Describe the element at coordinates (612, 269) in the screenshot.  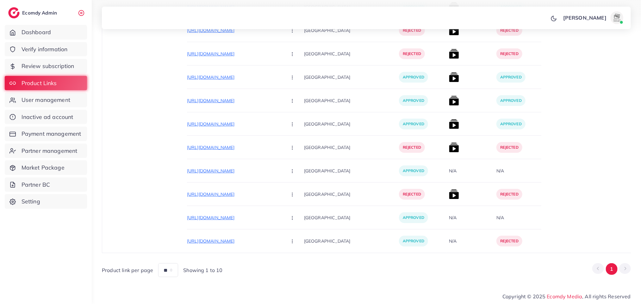
I see `ul: Pagination` at that location.